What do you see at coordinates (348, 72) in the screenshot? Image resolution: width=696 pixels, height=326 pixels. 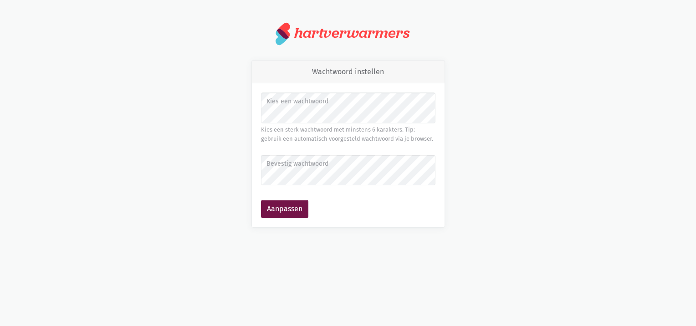 I see `div: Wachtwoord instellen` at bounding box center [348, 72].